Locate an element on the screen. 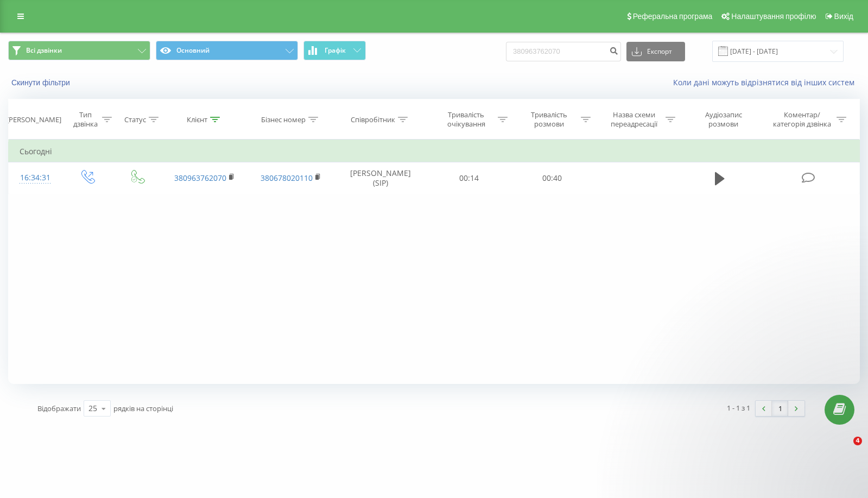 Image resolution: width=868 pixels, height=498 pixels. td: 00:14 is located at coordinates (468, 178).